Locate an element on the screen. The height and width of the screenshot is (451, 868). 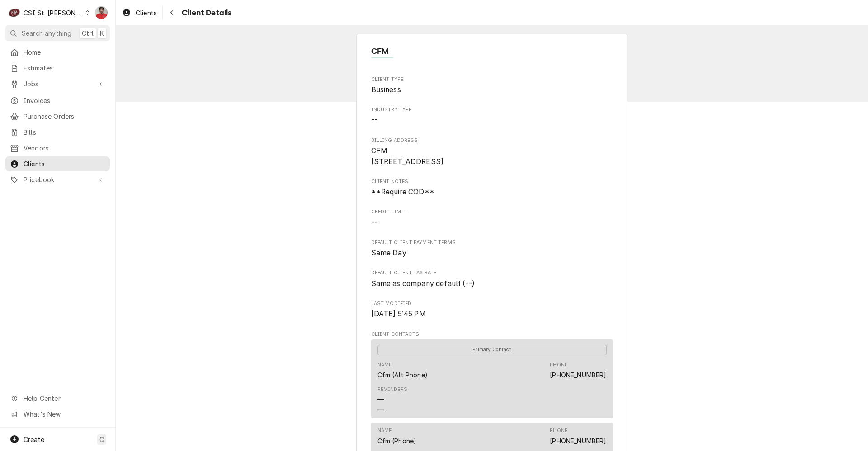
span: Business is located at coordinates (386, 90).